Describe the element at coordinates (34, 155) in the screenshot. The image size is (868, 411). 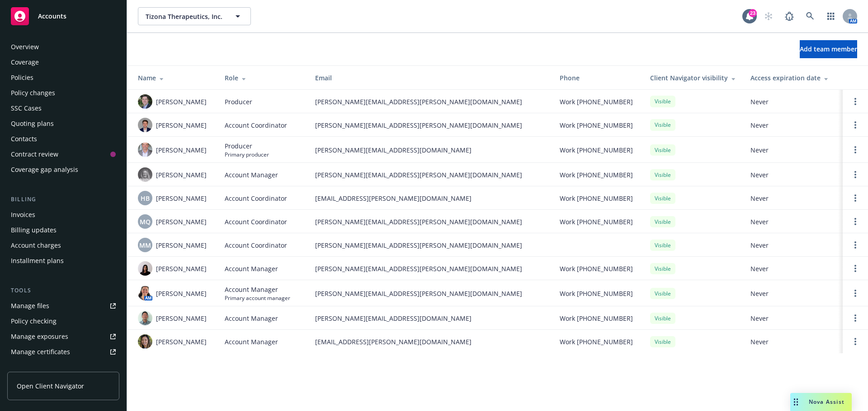
I see `div: Contract review` at that location.